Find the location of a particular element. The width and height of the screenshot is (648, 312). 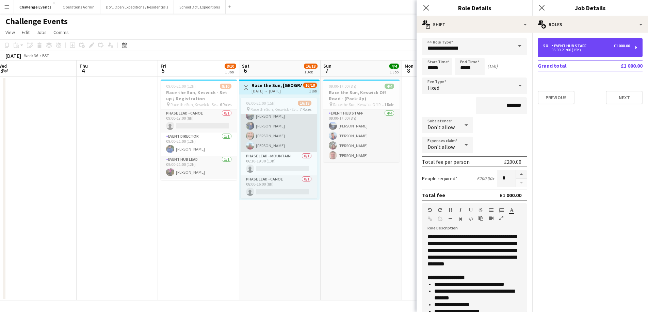

button: Paste as plain text is located at coordinates (481, 218).